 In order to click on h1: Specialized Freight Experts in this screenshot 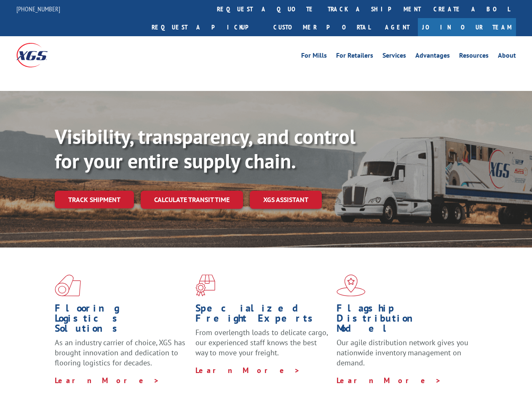, I will do `click(262, 315)`.